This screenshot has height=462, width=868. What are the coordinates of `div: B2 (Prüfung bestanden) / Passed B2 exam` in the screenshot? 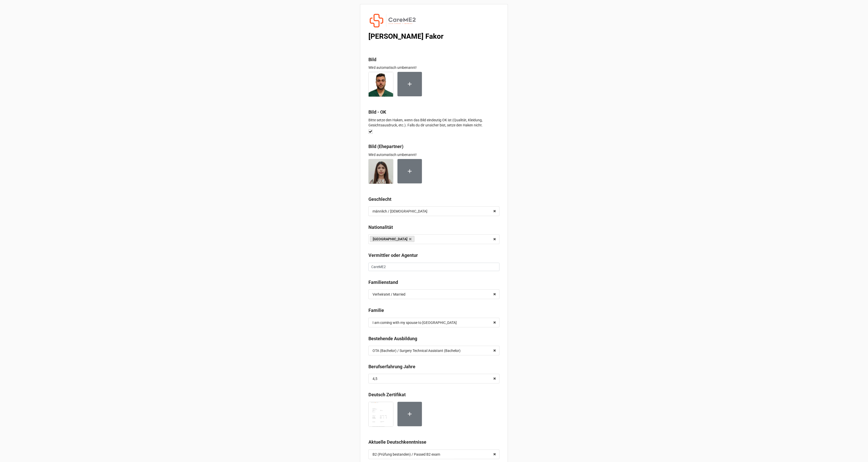 It's located at (406, 455).